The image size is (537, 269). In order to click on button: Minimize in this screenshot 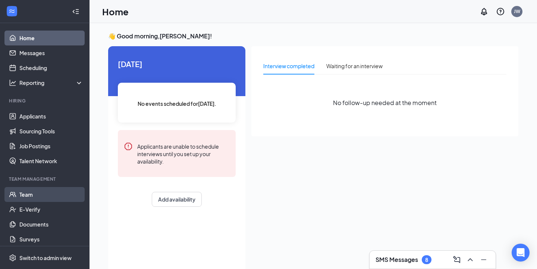, I will do `click(484, 260)`.